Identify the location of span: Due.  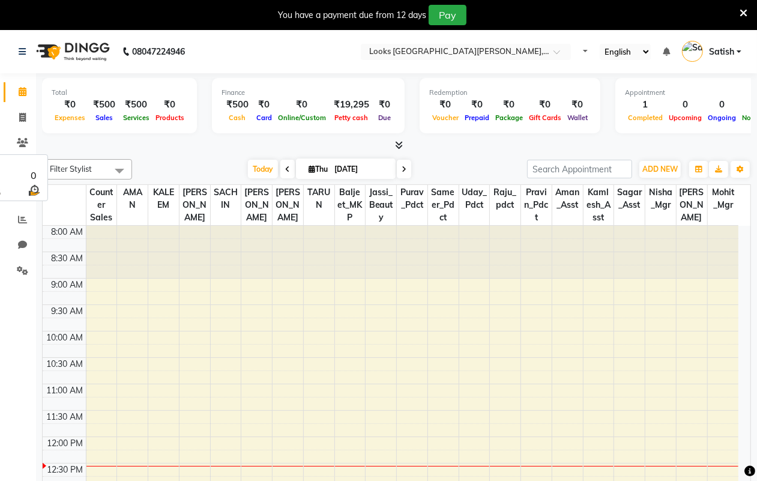
(384, 118).